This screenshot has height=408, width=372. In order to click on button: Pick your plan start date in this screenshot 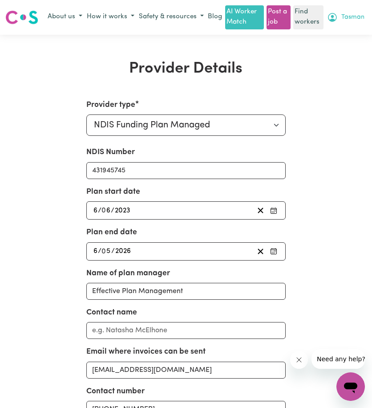, I will do `click(274, 210)`.